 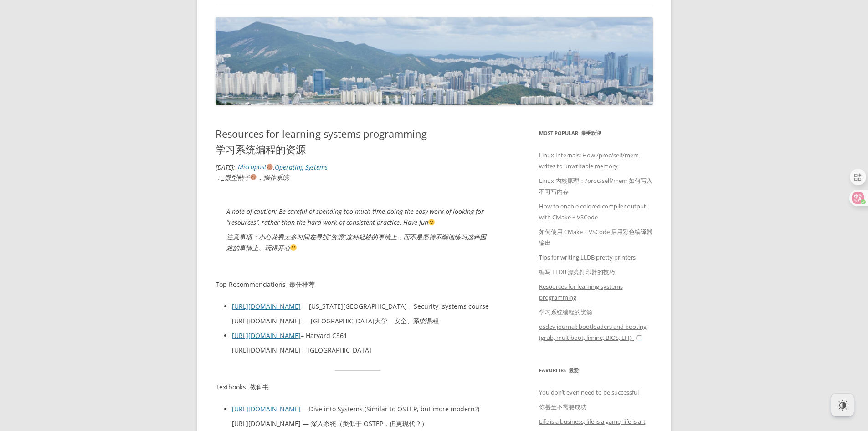 I want to click on a: Resources for learning systems programming学习系统编程的资源, so click(x=581, y=299).